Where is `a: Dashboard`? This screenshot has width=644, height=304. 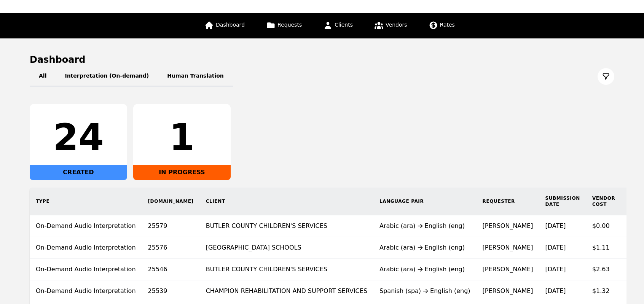 a: Dashboard is located at coordinates (225, 26).